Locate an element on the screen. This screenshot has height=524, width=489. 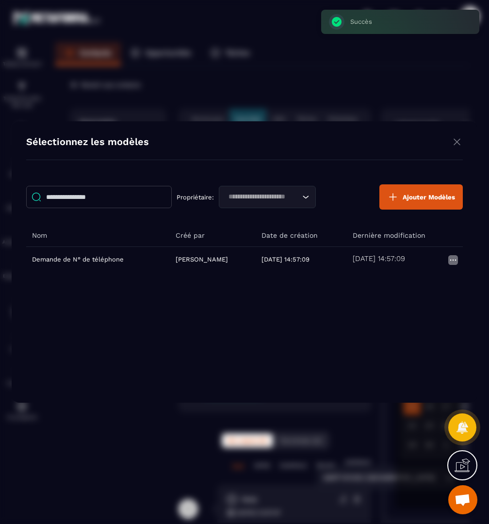
th: Créé par is located at coordinates (212, 235).